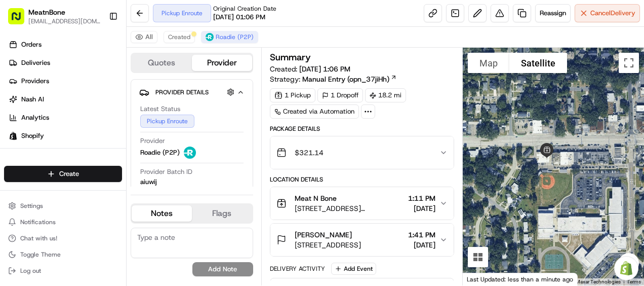  What do you see at coordinates (178, 105) in the screenshot?
I see `button: Start new chat` at bounding box center [178, 105].